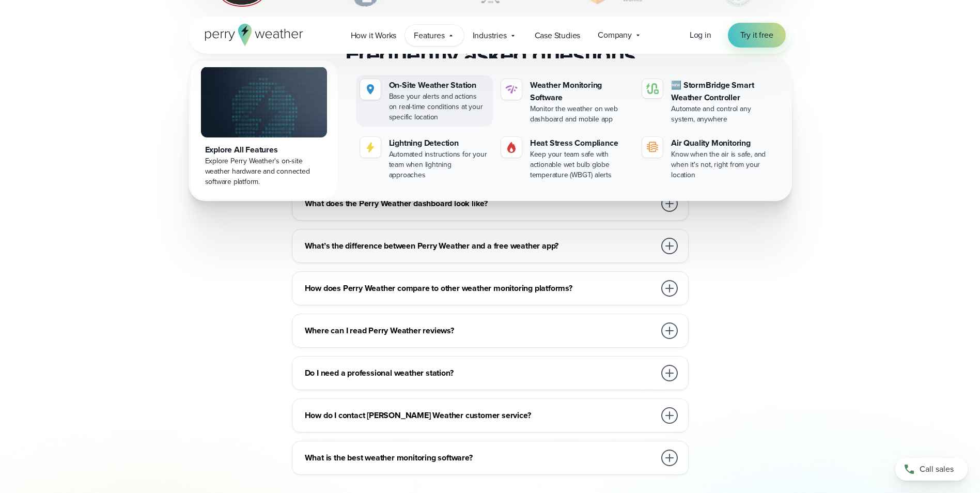 This screenshot has height=493, width=980. What do you see at coordinates (931, 470) in the screenshot?
I see `a: Call sales` at bounding box center [931, 470].